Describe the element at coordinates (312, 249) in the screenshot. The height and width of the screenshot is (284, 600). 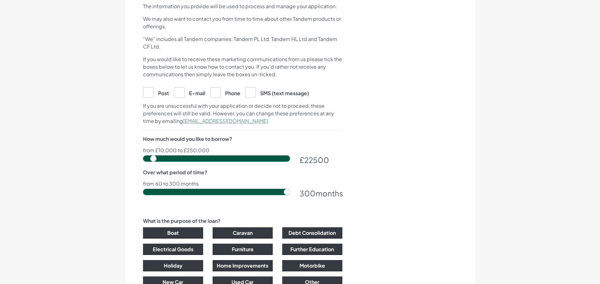
I see `button: Further Education` at that location.